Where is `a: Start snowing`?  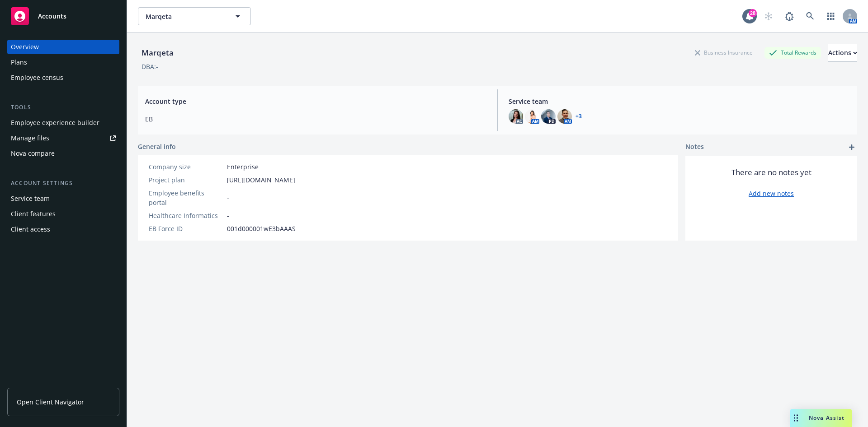 a: Start snowing is located at coordinates (768, 16).